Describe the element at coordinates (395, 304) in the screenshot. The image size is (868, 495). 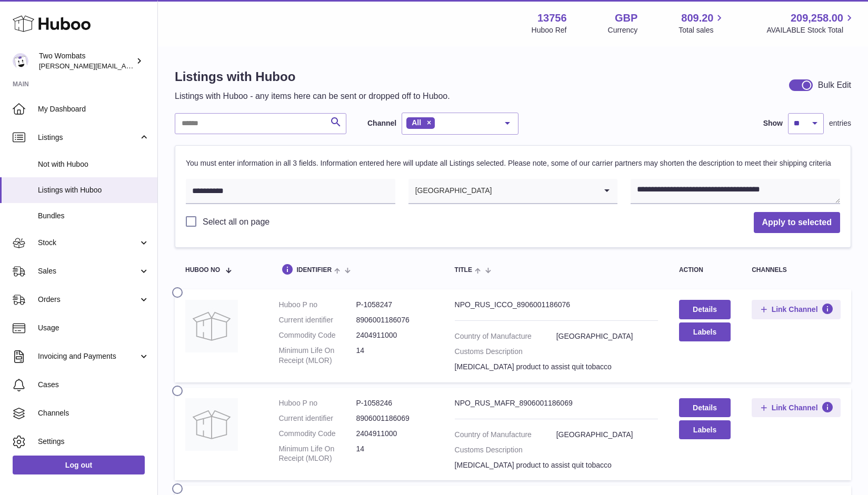
I see `dd: P-1058247` at that location.